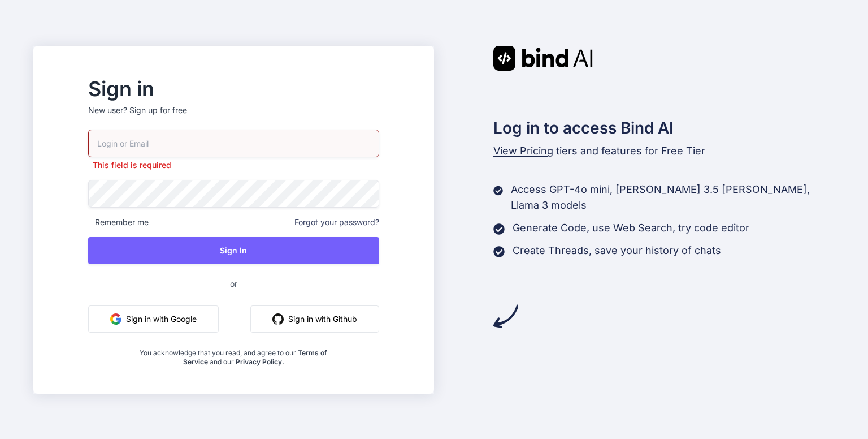 This screenshot has height=439, width=868. Describe the element at coordinates (524, 151) in the screenshot. I see `span: View Pricing` at that location.